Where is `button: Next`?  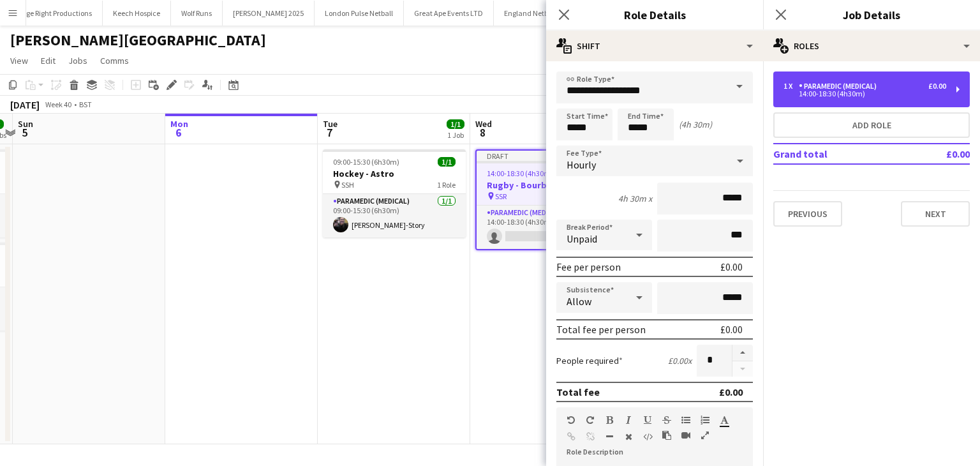
button: Next is located at coordinates (936, 213).